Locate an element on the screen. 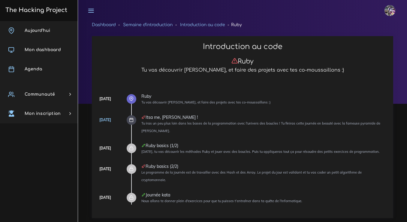  div: Ruby basics (2/2) is located at coordinates (264, 166).